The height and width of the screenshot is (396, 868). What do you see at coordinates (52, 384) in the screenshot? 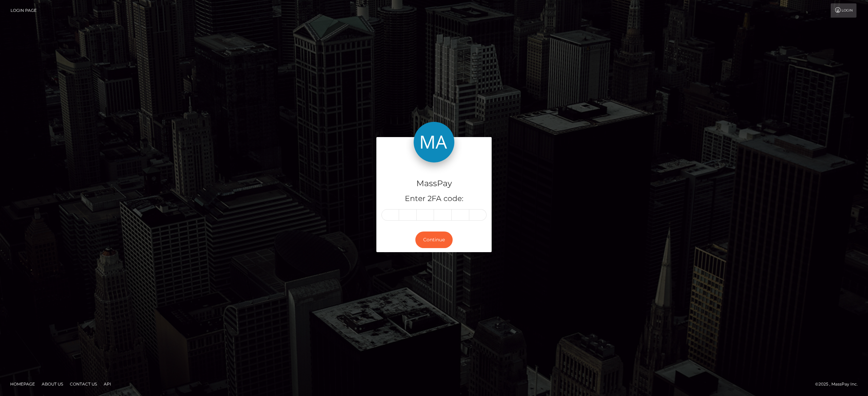
I see `a: About Us` at bounding box center [52, 384].